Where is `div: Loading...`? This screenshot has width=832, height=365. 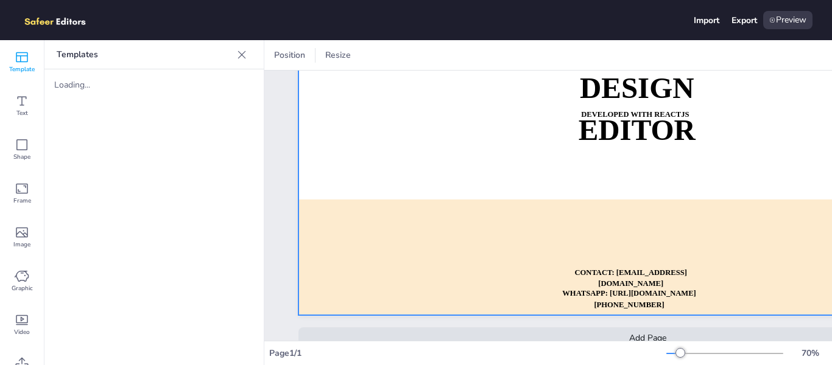
div: Loading... is located at coordinates (103, 85).